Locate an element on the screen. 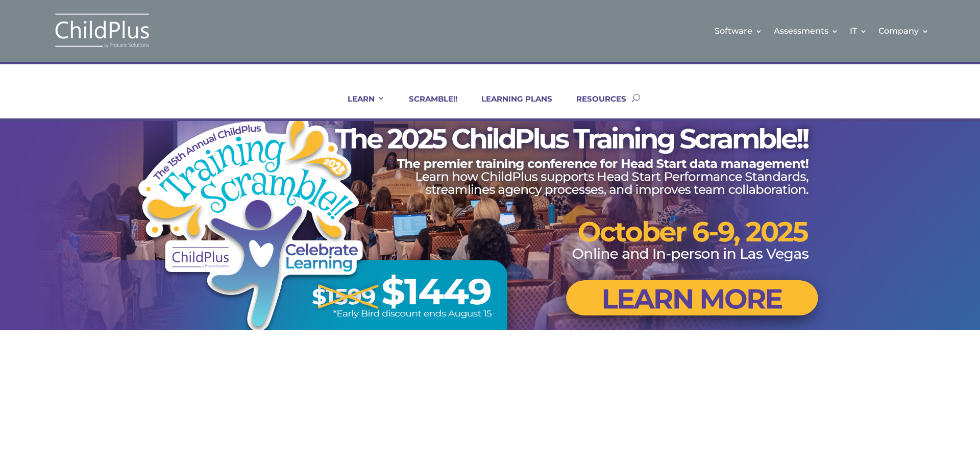 The image size is (980, 465). a: Company is located at coordinates (903, 31).